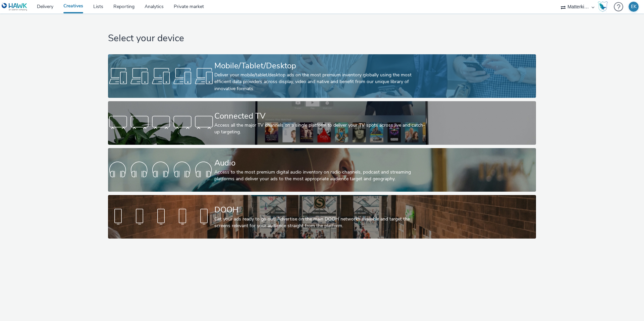 Image resolution: width=644 pixels, height=321 pixels. Describe the element at coordinates (321, 116) in the screenshot. I see `div: Connected TV` at that location.